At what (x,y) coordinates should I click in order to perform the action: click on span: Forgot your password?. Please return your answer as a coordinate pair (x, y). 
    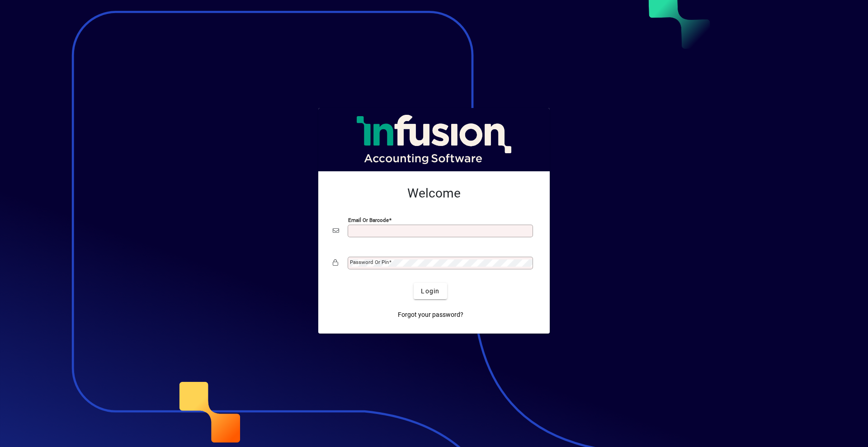
    Looking at the image, I should click on (430, 315).